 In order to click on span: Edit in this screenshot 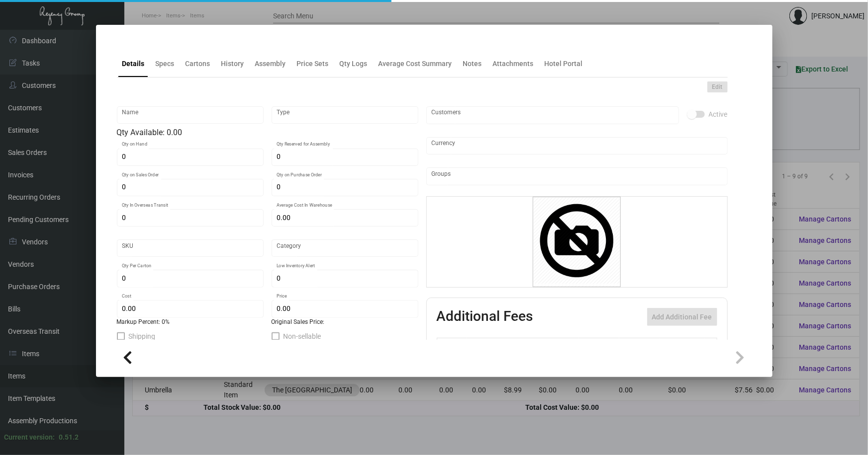, I will do `click(717, 87)`.